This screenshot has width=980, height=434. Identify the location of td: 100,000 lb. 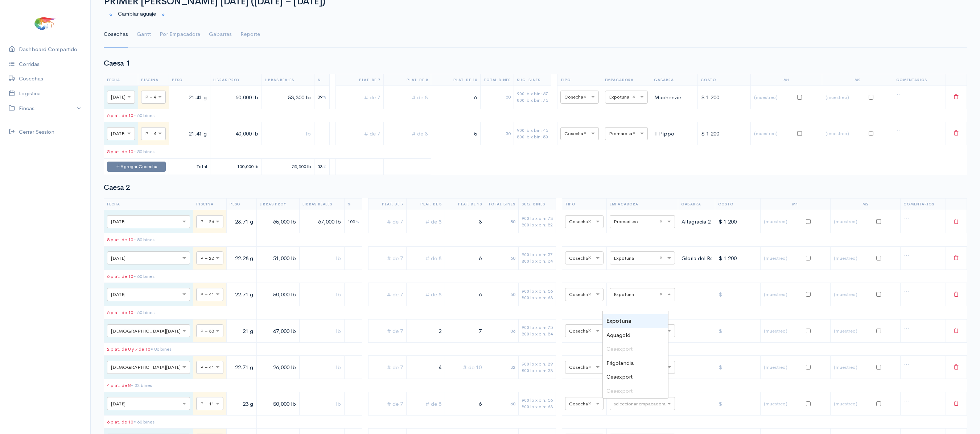
(235, 166).